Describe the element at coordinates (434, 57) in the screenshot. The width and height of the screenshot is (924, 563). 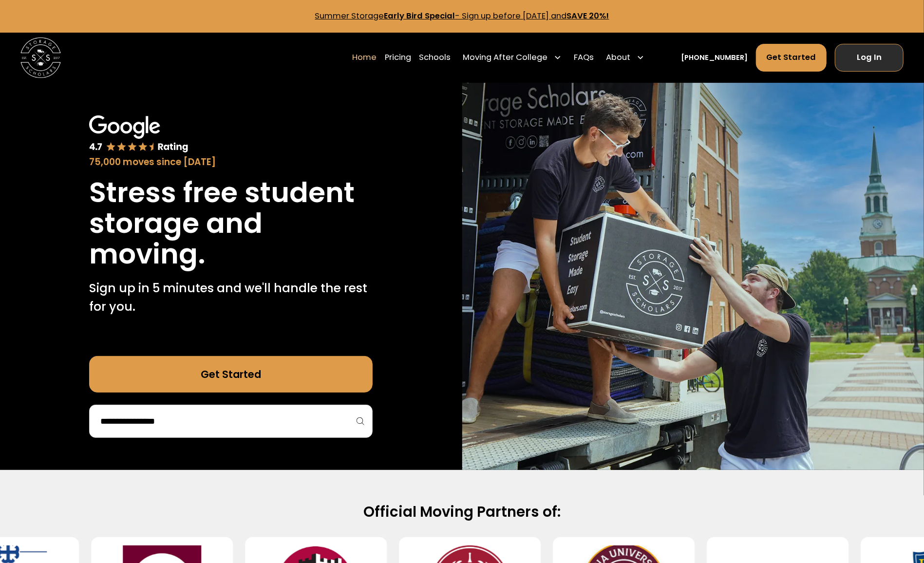
I see `a: Schools` at that location.